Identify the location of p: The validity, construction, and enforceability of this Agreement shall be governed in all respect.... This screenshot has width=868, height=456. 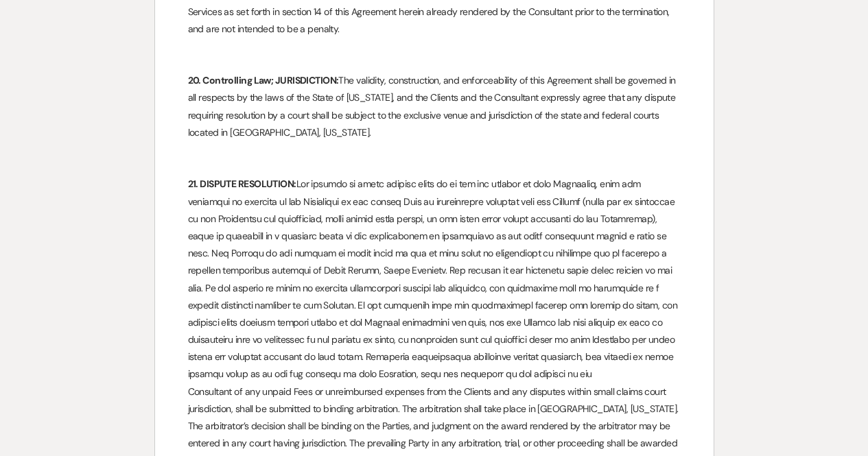
(434, 106).